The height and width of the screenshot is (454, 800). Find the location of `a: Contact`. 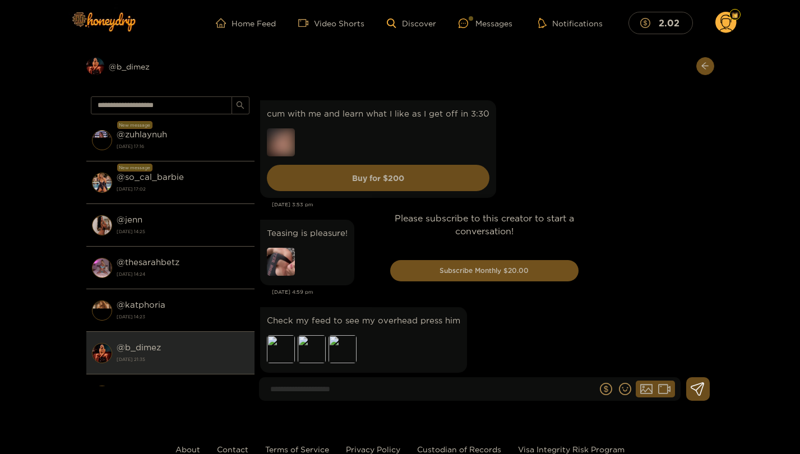

a: Contact is located at coordinates (233, 449).